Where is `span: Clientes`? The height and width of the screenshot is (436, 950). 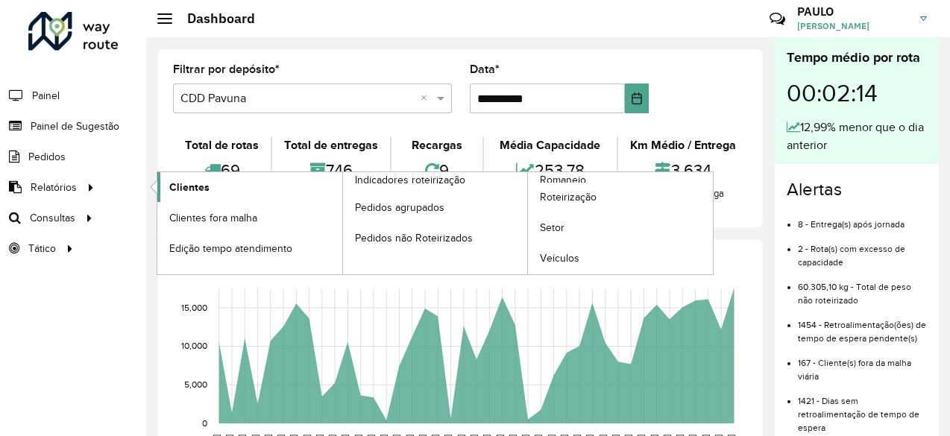 span: Clientes is located at coordinates (189, 187).